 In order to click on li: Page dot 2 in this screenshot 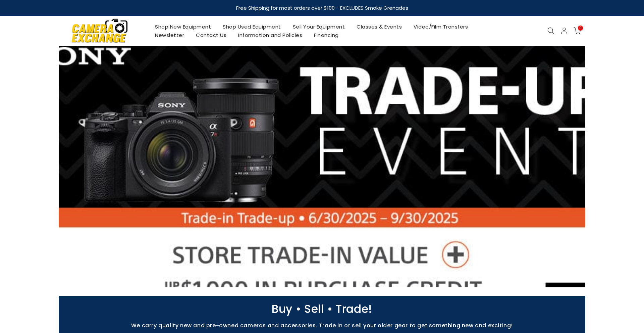, I will do `click(311, 278)`.